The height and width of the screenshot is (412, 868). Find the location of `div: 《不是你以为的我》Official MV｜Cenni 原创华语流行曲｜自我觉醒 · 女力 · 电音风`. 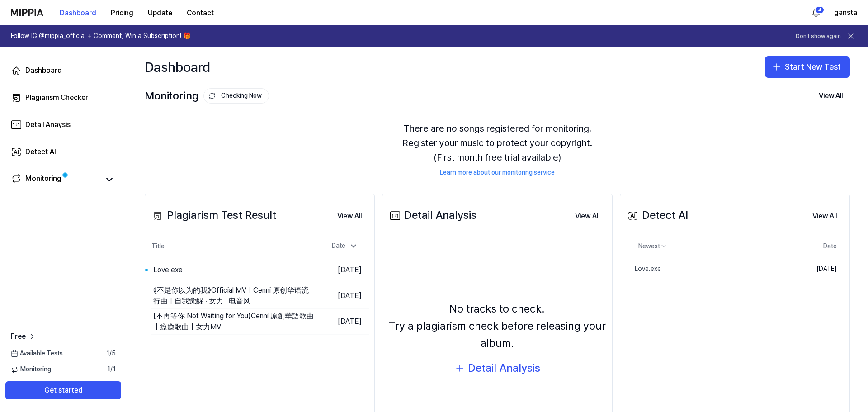

div: 《不是你以为的我》Official MV｜Cenni 原创华语流行曲｜自我觉醒 · 女力 · 电音风 is located at coordinates (233, 296).